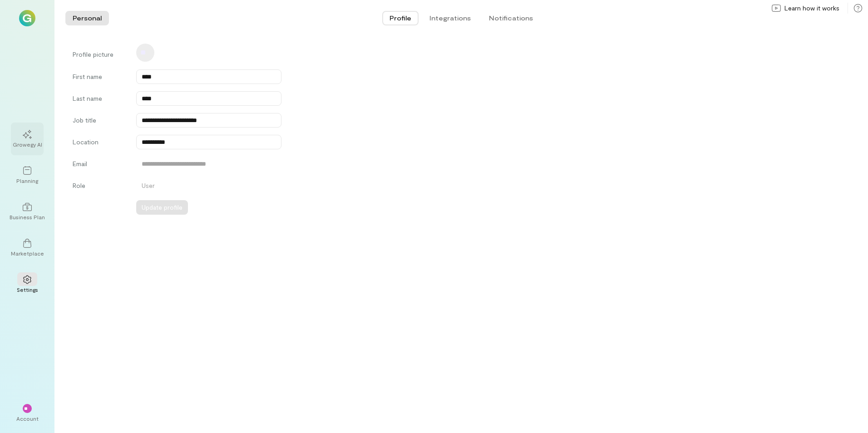 The width and height of the screenshot is (868, 433). Describe the element at coordinates (27, 211) in the screenshot. I see `a: Business Plan` at that location.